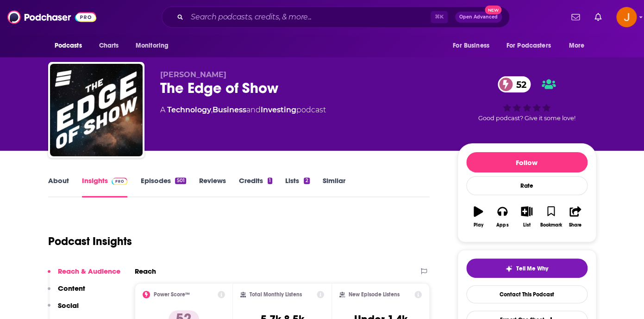  Describe the element at coordinates (526, 268) in the screenshot. I see `button: tell me why sparkleTell Me Why` at that location.